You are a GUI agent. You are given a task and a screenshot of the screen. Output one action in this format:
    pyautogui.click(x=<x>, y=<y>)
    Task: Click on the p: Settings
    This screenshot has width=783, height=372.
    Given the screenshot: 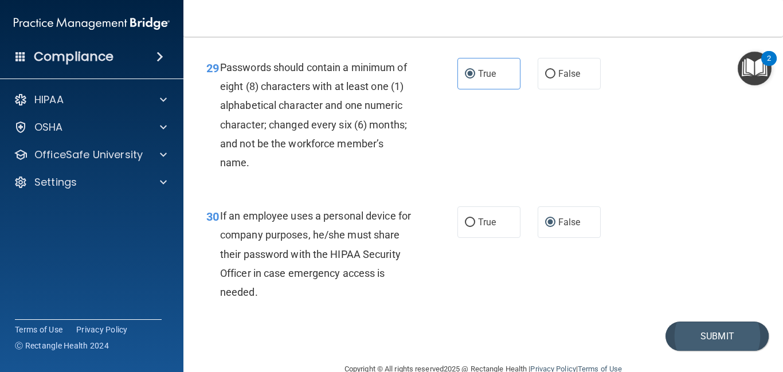 What is the action you would take?
    pyautogui.click(x=56, y=182)
    